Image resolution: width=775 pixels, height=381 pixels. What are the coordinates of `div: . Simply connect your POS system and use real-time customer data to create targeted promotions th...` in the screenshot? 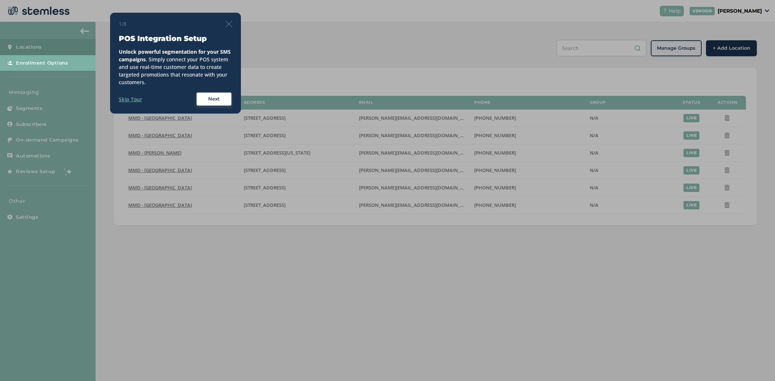 It's located at (175, 67).